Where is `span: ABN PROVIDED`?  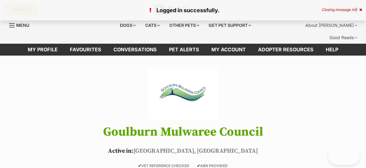
span: ABN PROVIDED is located at coordinates (212, 165).